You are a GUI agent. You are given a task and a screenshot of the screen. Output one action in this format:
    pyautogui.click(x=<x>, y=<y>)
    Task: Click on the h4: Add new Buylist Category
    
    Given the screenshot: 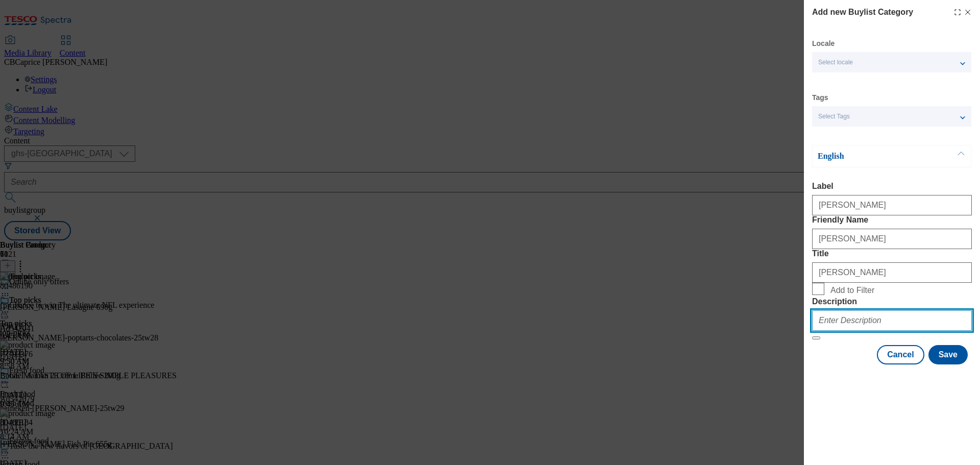 What is the action you would take?
    pyautogui.click(x=863, y=12)
    